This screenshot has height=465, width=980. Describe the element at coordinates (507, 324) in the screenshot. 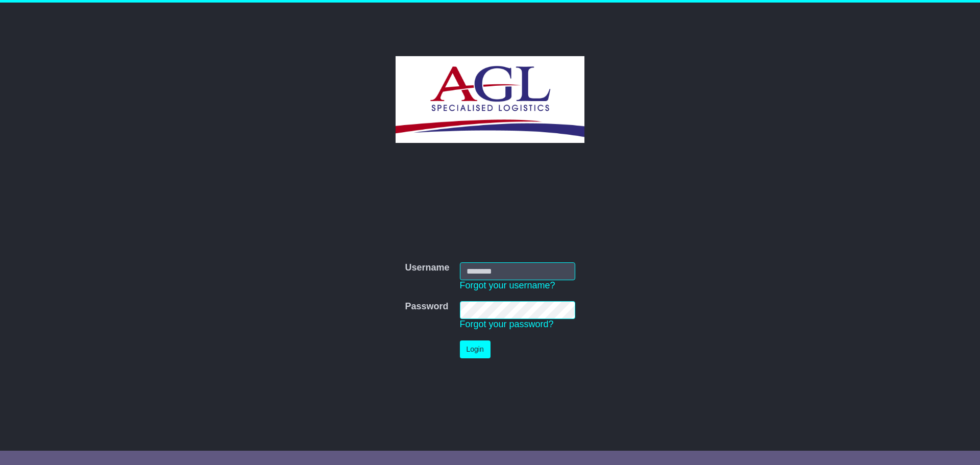

I see `a: Forgot your password?` at that location.